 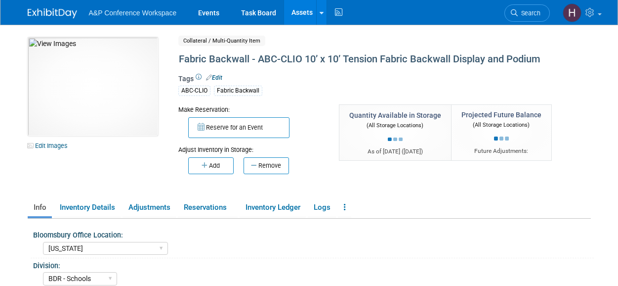 What do you see at coordinates (362, 59) in the screenshot?
I see `div: Fabric Backwall - ABC-CLIO 10’ x 10’ Tension Fabric Backwall Display and Podium` at bounding box center [362, 59].